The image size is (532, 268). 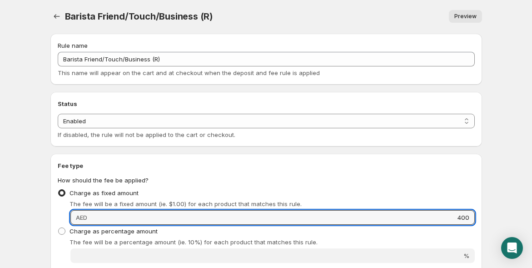 I want to click on span: Charge as percentage amount, so click(x=114, y=231).